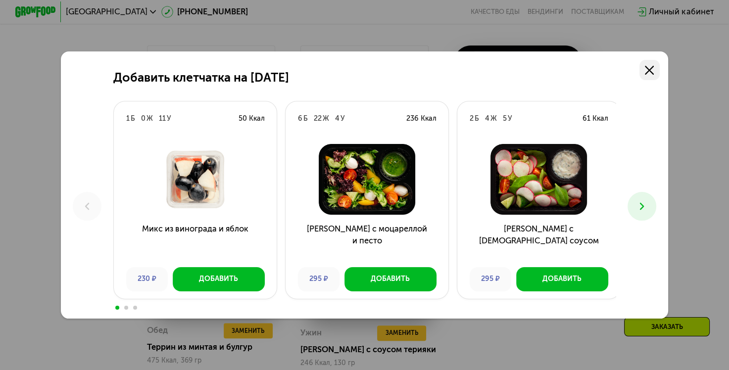 The width and height of the screenshot is (729, 370). Describe the element at coordinates (367, 179) in the screenshot. I see `img: Салат с моцареллой и песто` at that location.